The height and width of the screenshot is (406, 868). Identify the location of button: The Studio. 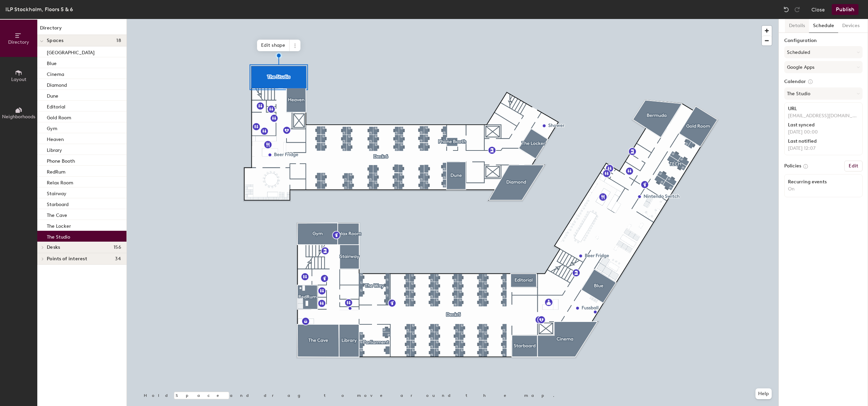
(823, 93).